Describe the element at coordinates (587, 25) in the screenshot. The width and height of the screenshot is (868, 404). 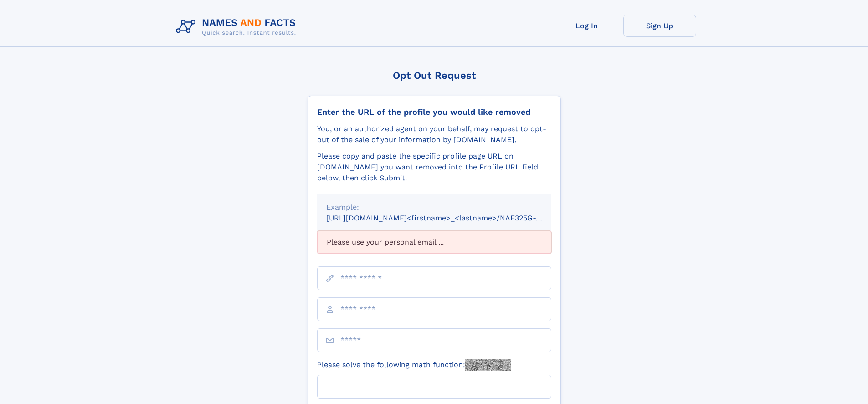
I see `a: Log In` at that location.